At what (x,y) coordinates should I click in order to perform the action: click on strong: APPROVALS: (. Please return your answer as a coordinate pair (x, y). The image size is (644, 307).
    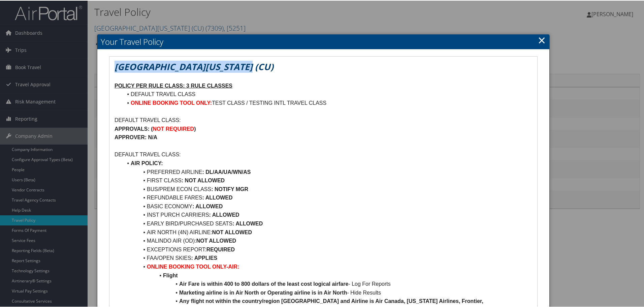
    Looking at the image, I should click on (133, 128).